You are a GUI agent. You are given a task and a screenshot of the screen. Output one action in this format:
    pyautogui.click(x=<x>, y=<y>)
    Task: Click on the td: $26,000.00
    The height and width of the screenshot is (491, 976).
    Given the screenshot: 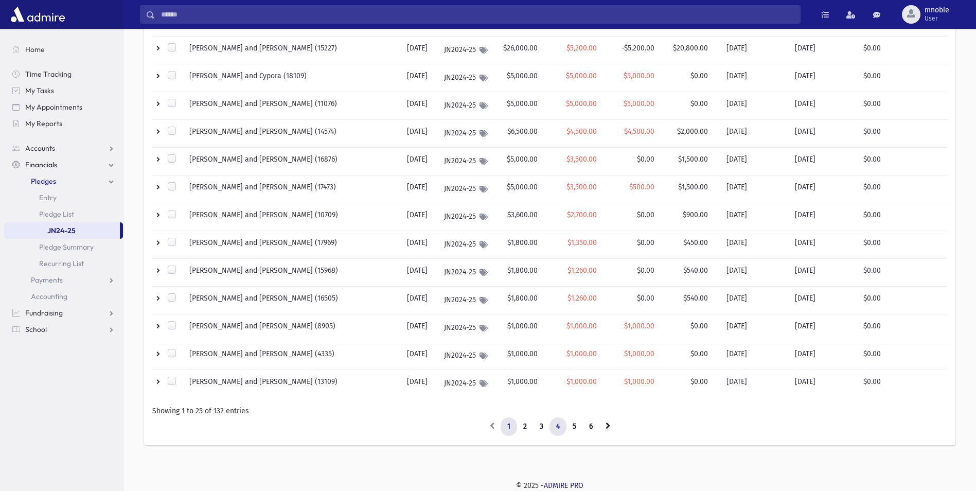 What is the action you would take?
    pyautogui.click(x=523, y=50)
    